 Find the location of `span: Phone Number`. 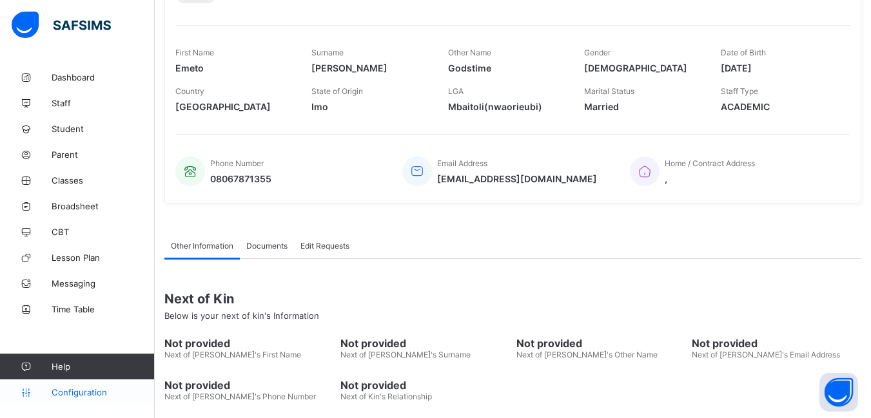

span: Phone Number is located at coordinates (237, 163).